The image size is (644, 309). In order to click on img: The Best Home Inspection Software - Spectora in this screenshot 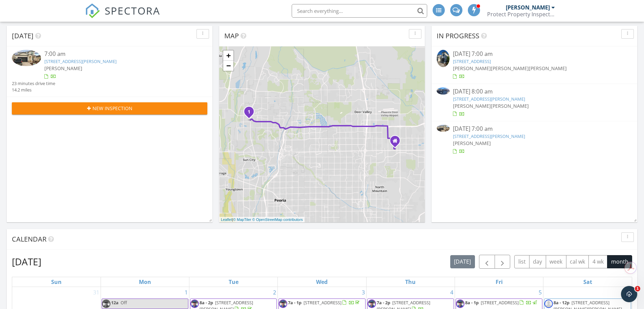, I will do `click(92, 11)`.